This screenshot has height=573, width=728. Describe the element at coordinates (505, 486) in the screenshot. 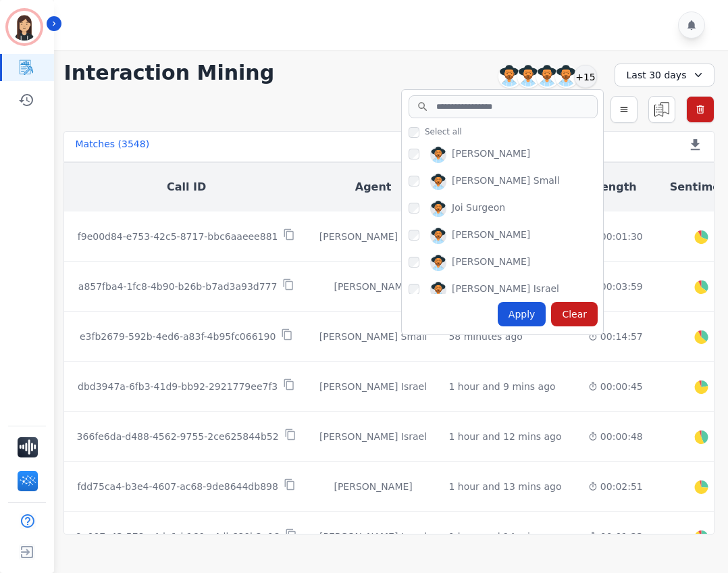

I see `div: 1 hour and 13 mins ago` at that location.